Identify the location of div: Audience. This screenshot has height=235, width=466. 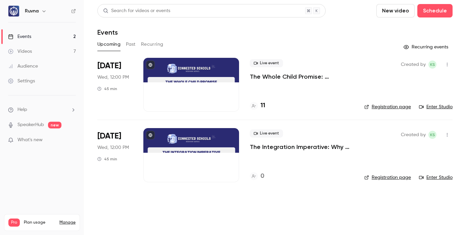
(23, 66).